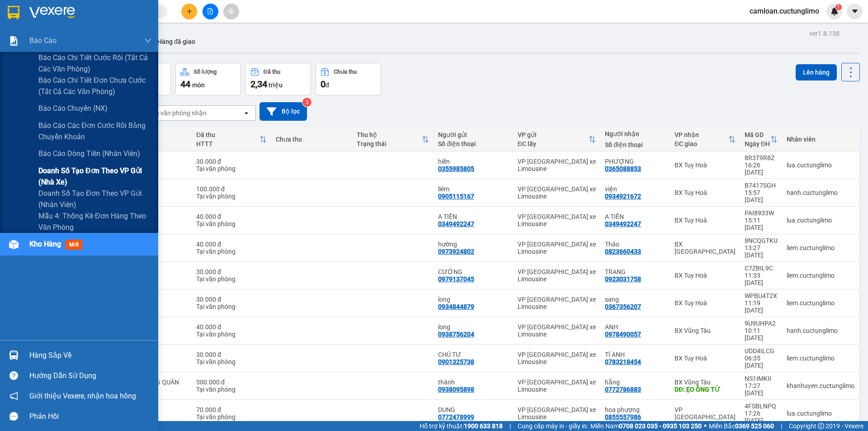 This screenshot has width=868, height=431. What do you see at coordinates (473, 189) in the screenshot?
I see `div: liêm` at bounding box center [473, 189].